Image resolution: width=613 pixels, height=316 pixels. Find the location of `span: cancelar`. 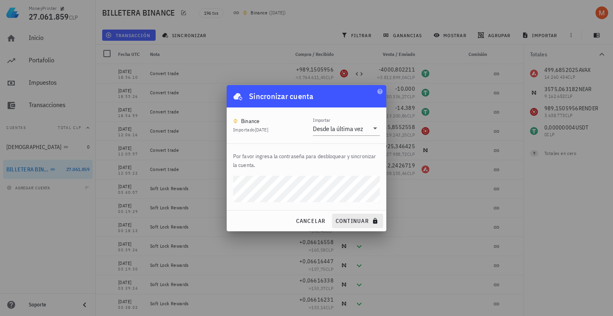

span: cancelar is located at coordinates (310, 221).